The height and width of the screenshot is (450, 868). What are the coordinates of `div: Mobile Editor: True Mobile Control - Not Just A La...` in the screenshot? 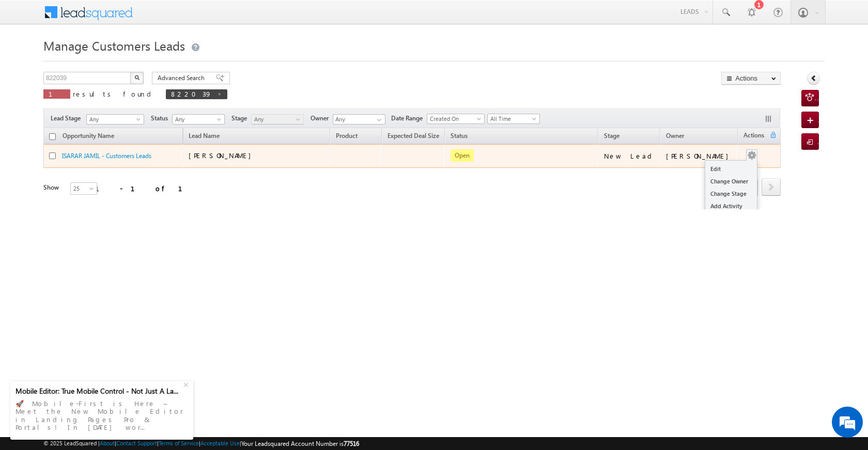 It's located at (99, 392).